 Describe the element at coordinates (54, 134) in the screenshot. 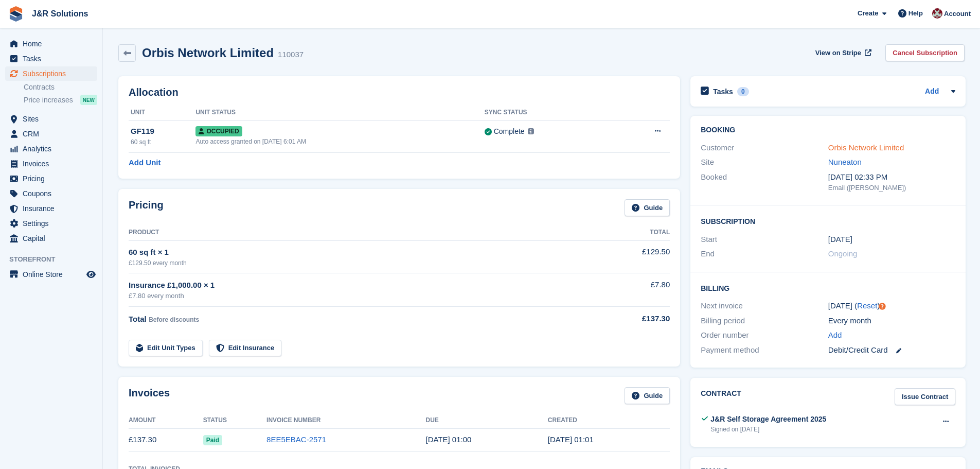

I see `span: CRM` at that location.